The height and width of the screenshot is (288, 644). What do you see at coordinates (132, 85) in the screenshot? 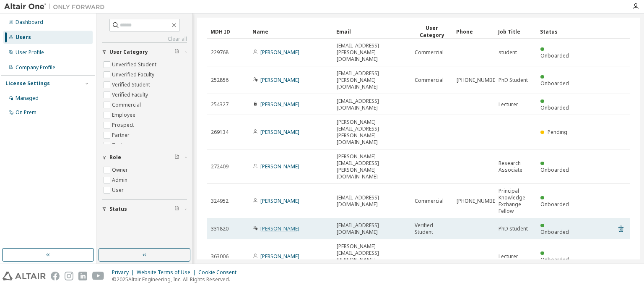
I see `label: Verified Student` at bounding box center [132, 85].